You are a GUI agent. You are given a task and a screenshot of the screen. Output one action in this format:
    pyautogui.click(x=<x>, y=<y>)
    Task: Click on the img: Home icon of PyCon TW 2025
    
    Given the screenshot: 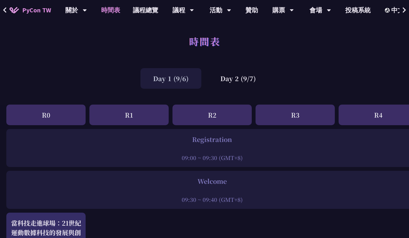 What is the action you would take?
    pyautogui.click(x=14, y=10)
    